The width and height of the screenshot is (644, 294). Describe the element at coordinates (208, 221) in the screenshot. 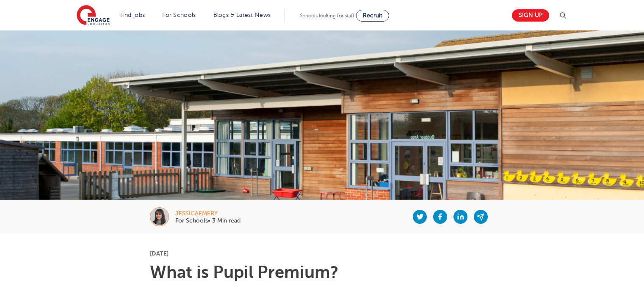

I see `p: For Schools• 3 Min read` at that location.